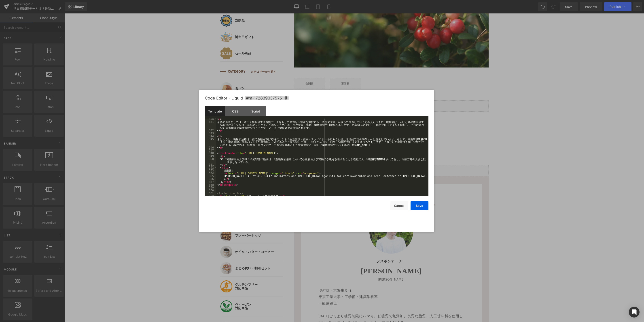 The image size is (644, 322). Describe the element at coordinates (187, 75) in the screenshot. I see `a: 食パン` at that location.